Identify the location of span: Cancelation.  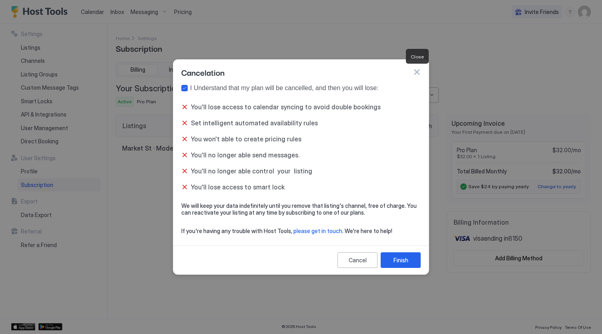
(203, 72).